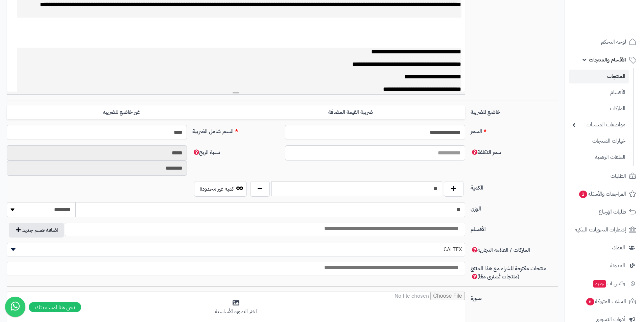  What do you see at coordinates (605, 176) in the screenshot?
I see `a: الطلبات` at bounding box center [605, 176].